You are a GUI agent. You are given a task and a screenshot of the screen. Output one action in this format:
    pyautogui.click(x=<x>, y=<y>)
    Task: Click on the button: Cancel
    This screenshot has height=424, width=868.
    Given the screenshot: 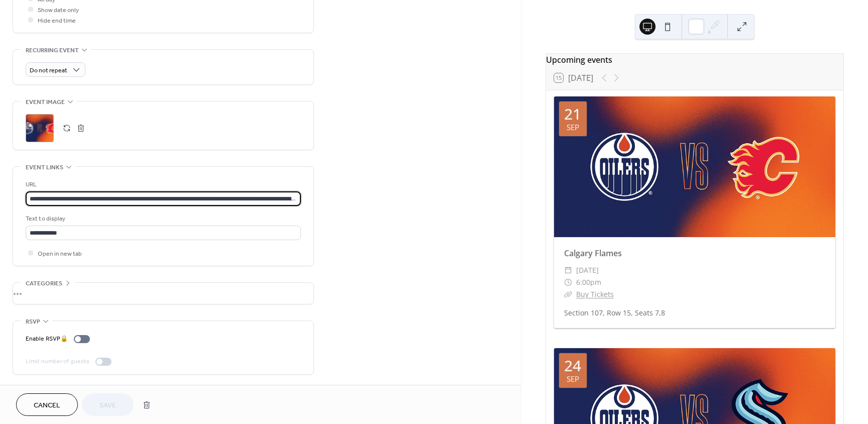 What is the action you would take?
    pyautogui.click(x=47, y=404)
    